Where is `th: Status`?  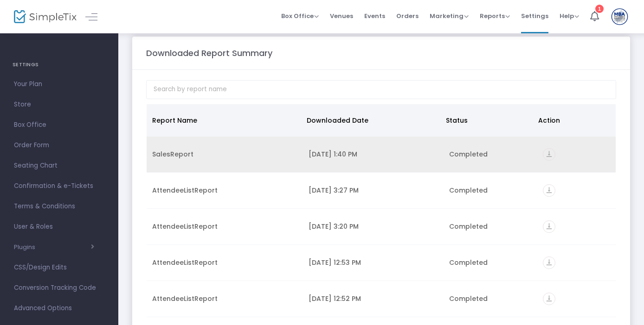
th: Status is located at coordinates (487, 120).